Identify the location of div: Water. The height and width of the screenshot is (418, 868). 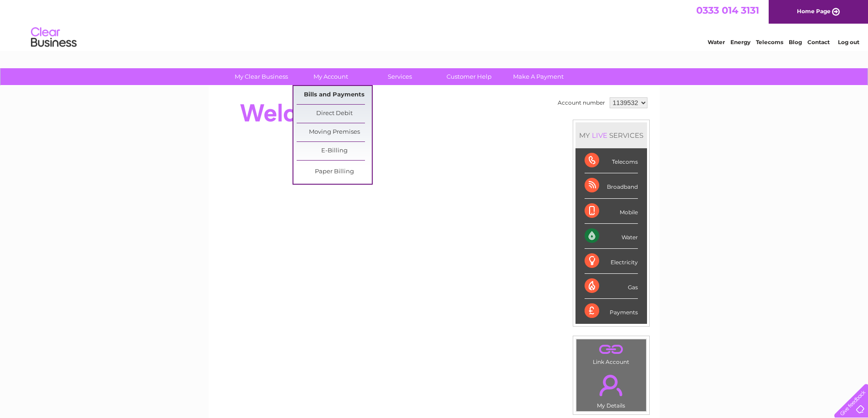
(611, 236).